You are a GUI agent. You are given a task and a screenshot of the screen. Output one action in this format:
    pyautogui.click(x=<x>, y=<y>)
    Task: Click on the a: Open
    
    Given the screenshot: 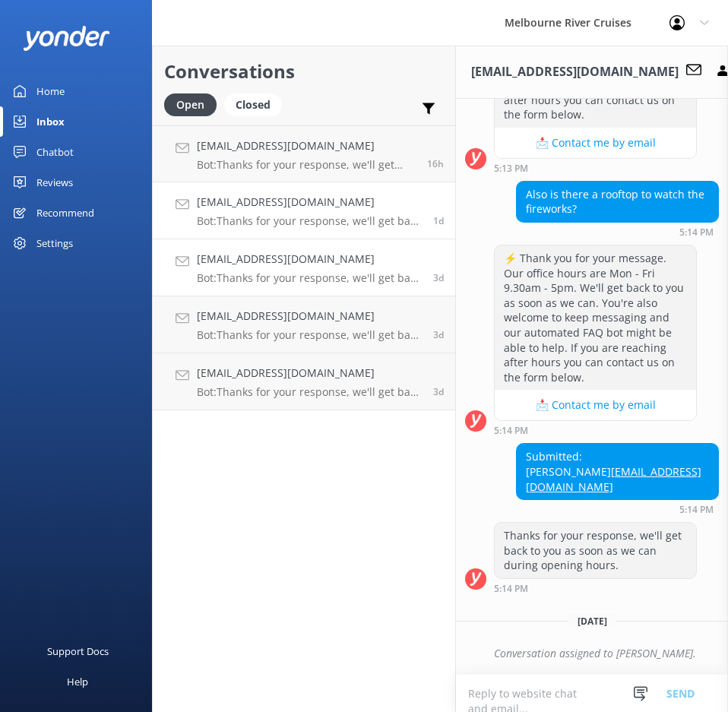 What is the action you would take?
    pyautogui.click(x=194, y=104)
    